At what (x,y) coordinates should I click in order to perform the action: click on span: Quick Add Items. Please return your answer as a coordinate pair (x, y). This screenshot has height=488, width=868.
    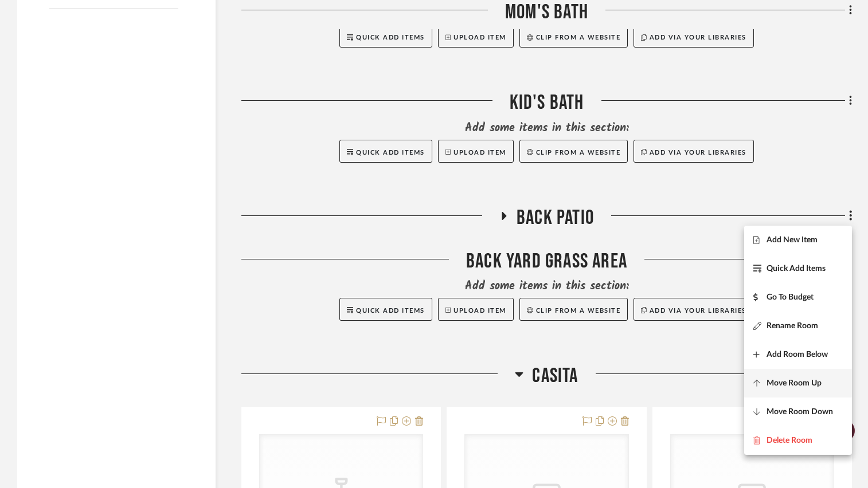
    Looking at the image, I should click on (796, 269).